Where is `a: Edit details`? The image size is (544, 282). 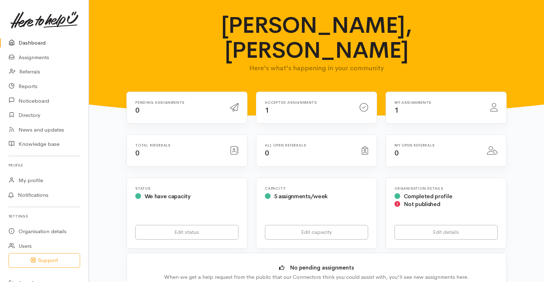 a: Edit details is located at coordinates (446, 232).